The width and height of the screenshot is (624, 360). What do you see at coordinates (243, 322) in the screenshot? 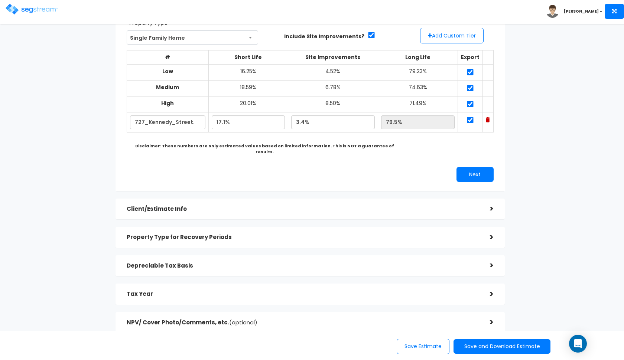
I see `span: (optional)` at bounding box center [243, 322].